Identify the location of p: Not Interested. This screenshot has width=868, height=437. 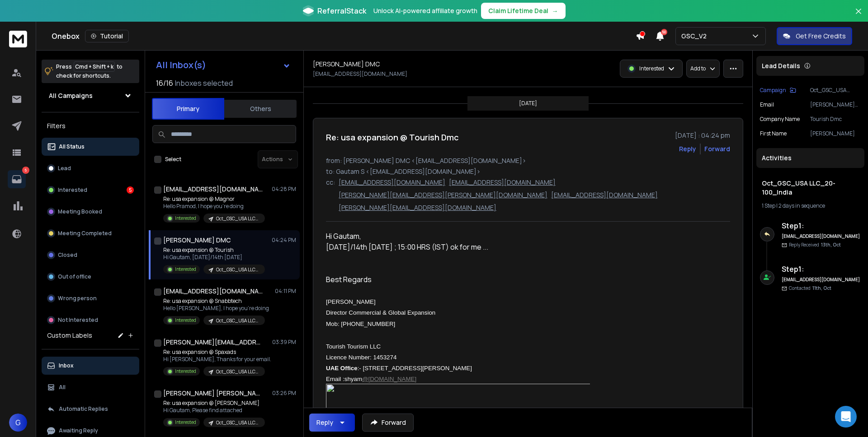
(78, 320).